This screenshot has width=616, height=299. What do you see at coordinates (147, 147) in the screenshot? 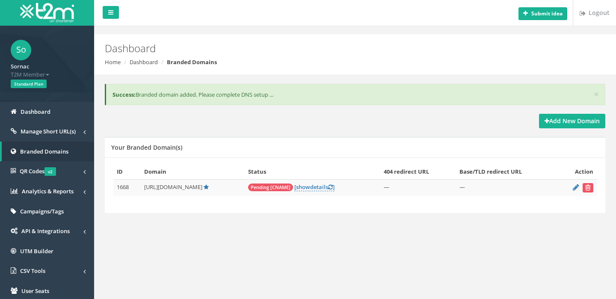
I see `h5: Your Branded Domain(s)` at bounding box center [147, 147].